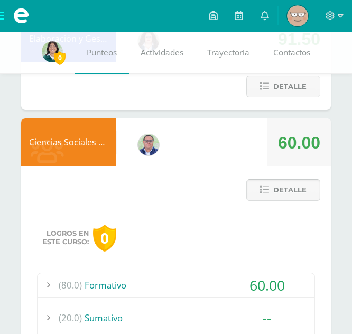 The width and height of the screenshot is (352, 334). What do you see at coordinates (162, 52) in the screenshot?
I see `span: Actividades` at bounding box center [162, 52].